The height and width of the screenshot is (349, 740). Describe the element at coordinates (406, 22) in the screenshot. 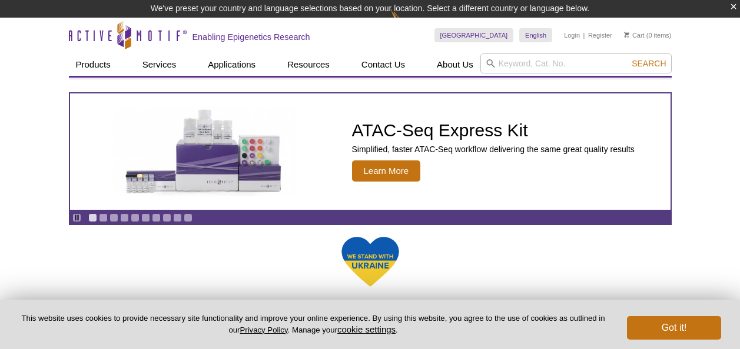

I see `img: Change Here` at that location.